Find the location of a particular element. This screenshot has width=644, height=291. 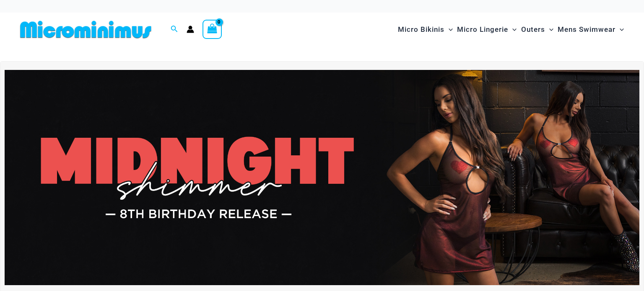

span: Micro Bikinis is located at coordinates (421, 29).